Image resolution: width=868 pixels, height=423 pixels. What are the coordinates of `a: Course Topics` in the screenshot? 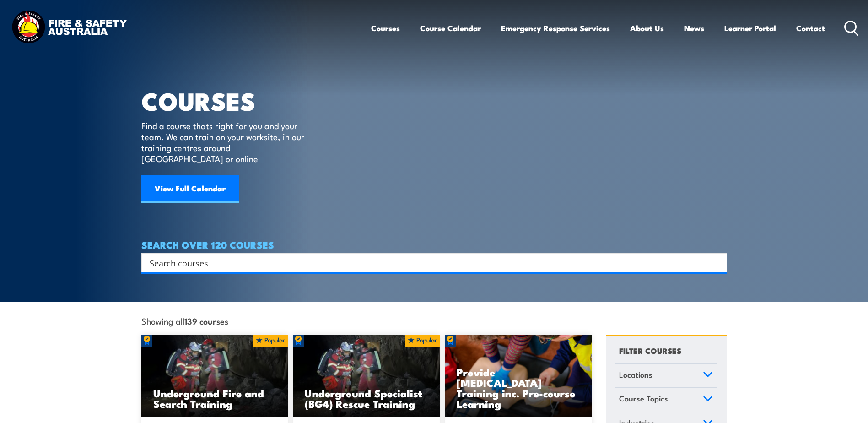 It's located at (666, 400).